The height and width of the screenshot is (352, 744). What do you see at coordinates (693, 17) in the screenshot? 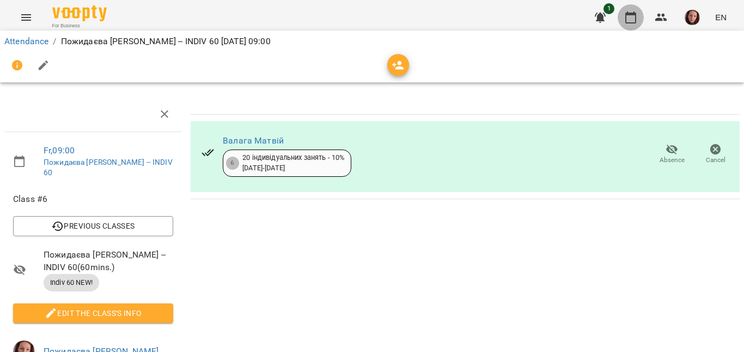
I see `img: 09dce9ce98c38e7399589cdc781be319.jpg` at bounding box center [693, 17].